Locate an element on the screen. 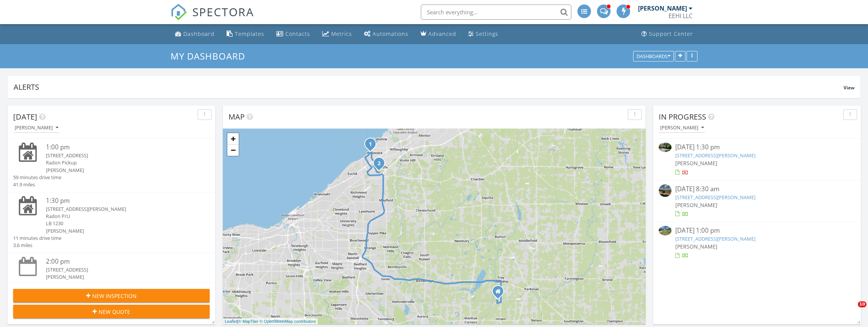  a: Dashboard is located at coordinates (195, 34).